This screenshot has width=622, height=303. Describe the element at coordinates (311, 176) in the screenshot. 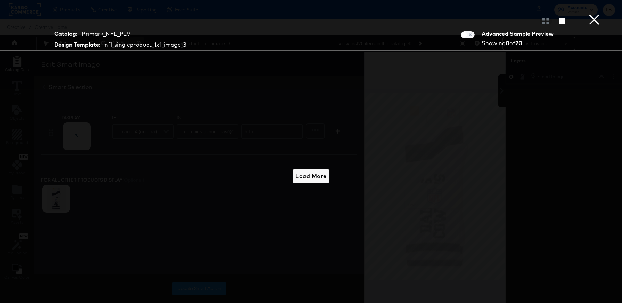

I see `span: Load More` at that location.